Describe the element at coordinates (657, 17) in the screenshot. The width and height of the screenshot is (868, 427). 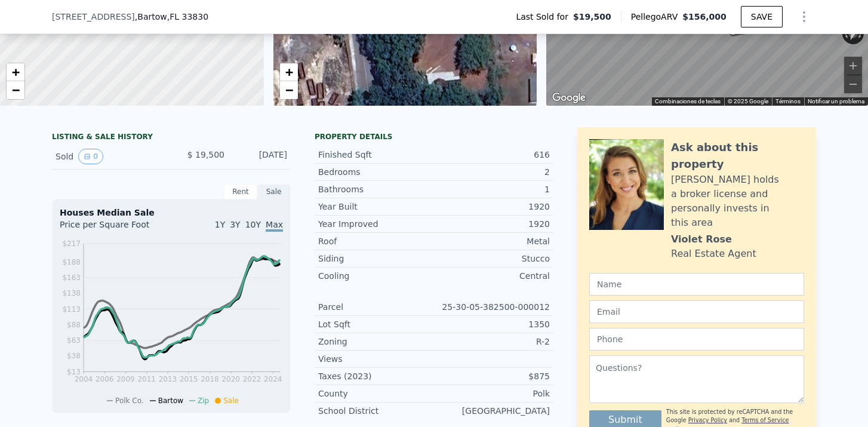
I see `span: Pellego ARV` at that location.